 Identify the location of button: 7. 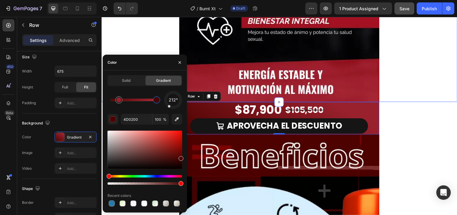
(24, 8).